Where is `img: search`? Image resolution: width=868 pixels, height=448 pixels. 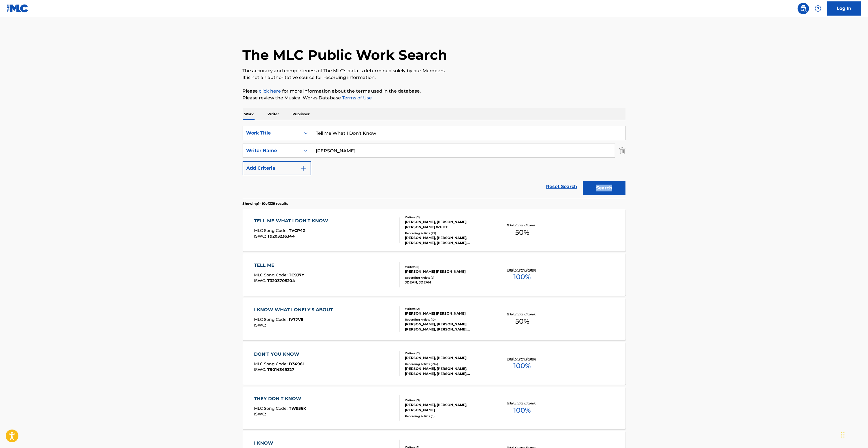
img: search is located at coordinates (803, 8).